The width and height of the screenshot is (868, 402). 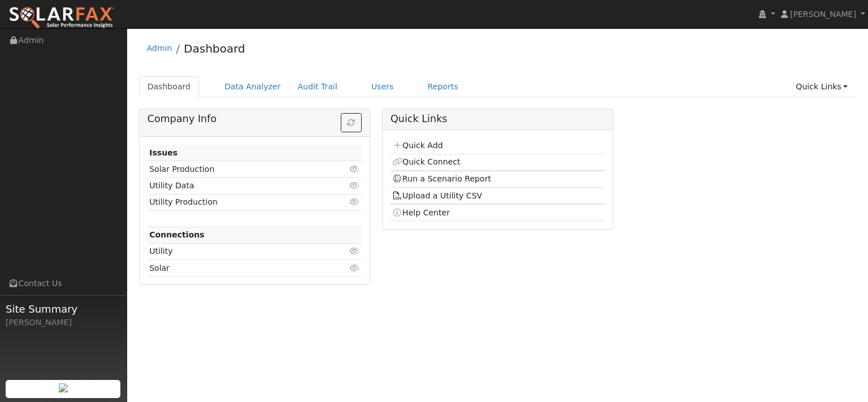 What do you see at coordinates (426, 162) in the screenshot?
I see `a: Quick Connect` at bounding box center [426, 162].